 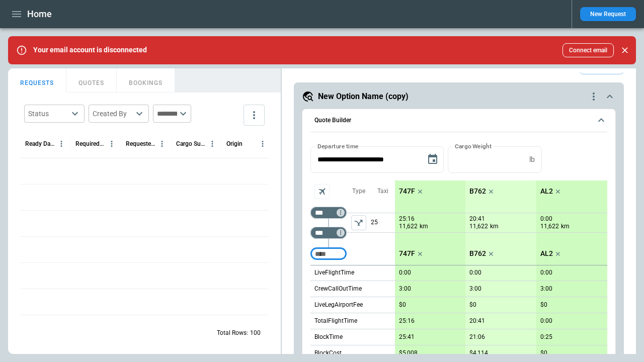 I want to click on p: $5,008, so click(x=408, y=353).